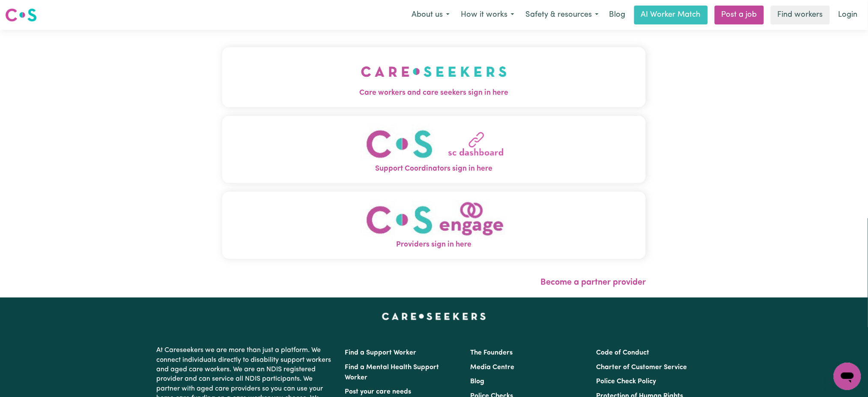  I want to click on button: Support Coordinators sign in here, so click(434, 149).